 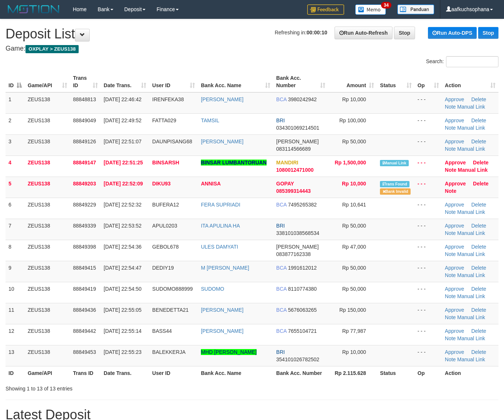 I want to click on span: OXPLAY > ZEUS138, so click(x=52, y=49).